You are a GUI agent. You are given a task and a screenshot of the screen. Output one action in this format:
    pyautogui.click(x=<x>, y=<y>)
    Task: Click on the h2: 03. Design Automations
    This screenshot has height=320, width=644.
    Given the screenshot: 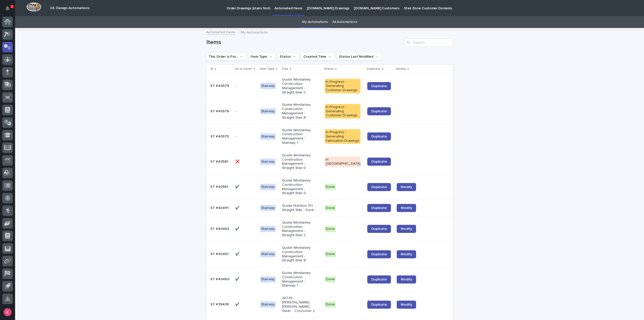 What is the action you would take?
    pyautogui.click(x=70, y=8)
    